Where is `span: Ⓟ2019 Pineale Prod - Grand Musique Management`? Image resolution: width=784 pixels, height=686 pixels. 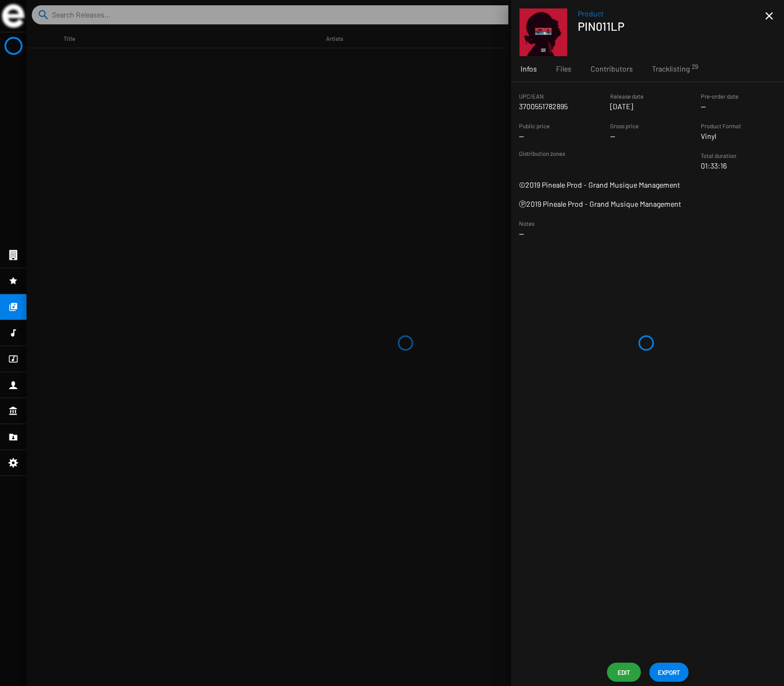 span: Ⓟ2019 Pineale Prod - Grand Musique Management is located at coordinates (600, 204).